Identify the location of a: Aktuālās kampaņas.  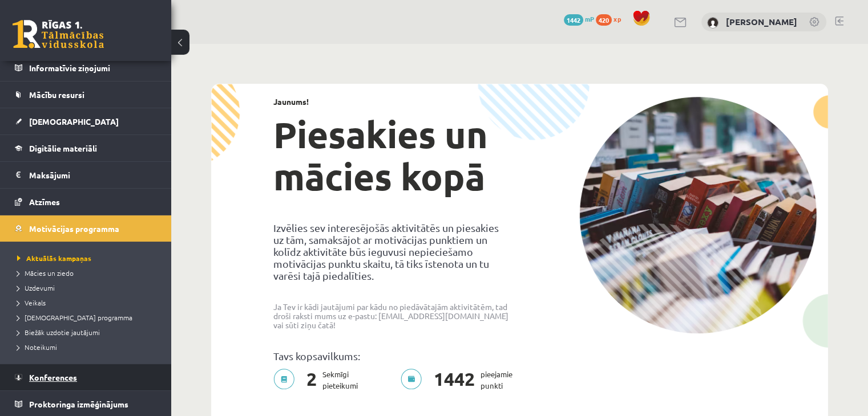
(88, 259).